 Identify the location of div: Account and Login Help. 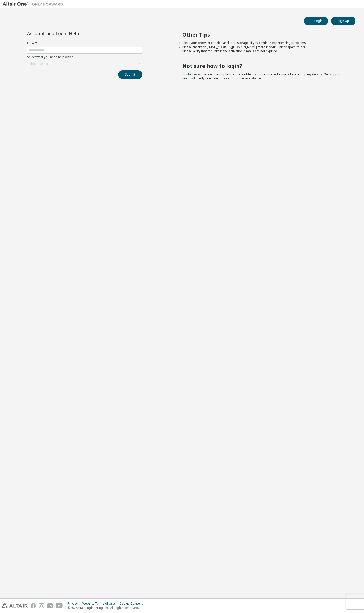
(73, 33).